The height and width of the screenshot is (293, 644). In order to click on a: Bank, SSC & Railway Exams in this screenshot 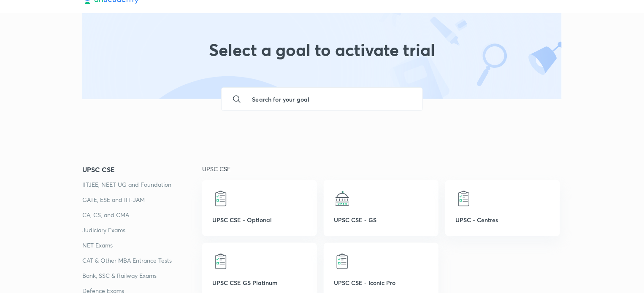, I will do `click(142, 276)`.